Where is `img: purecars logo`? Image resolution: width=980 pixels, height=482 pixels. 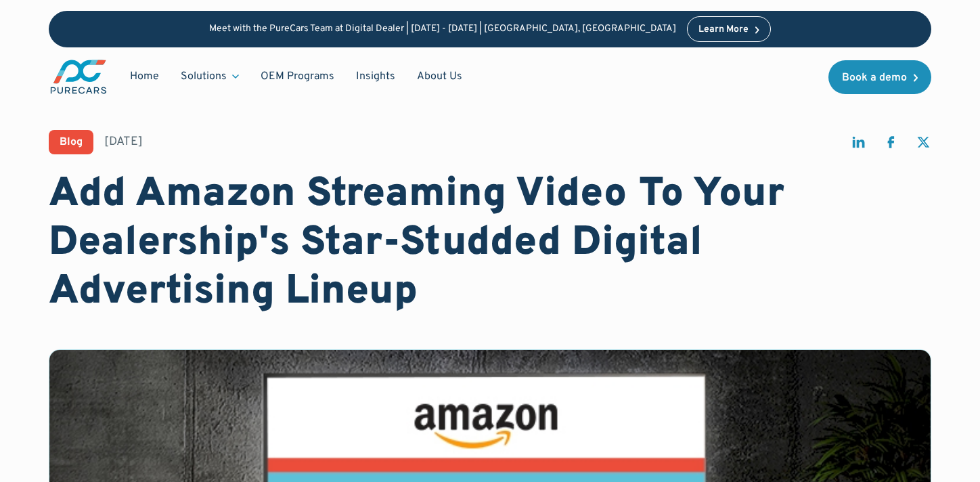 img: purecars logo is located at coordinates (79, 77).